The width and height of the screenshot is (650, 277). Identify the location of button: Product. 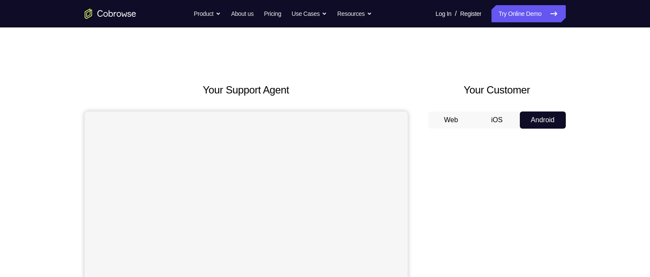
(207, 14).